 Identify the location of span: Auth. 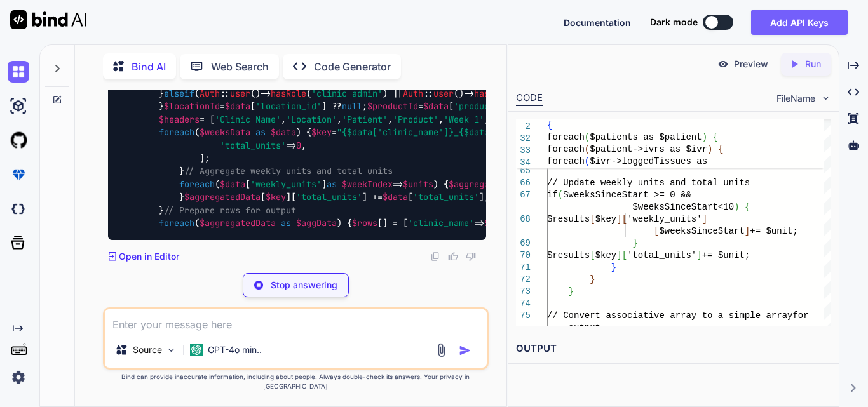
(210, 93).